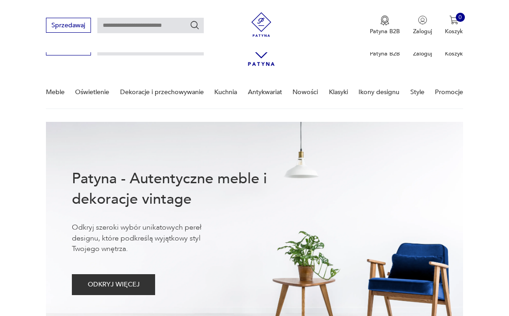 The width and height of the screenshot is (509, 316). Describe the element at coordinates (454, 20) in the screenshot. I see `img: Ikona koszyka` at that location.